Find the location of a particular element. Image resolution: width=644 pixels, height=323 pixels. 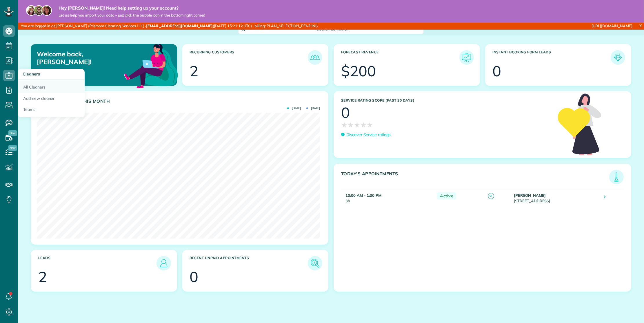

span: Cleaners is located at coordinates (31, 74).